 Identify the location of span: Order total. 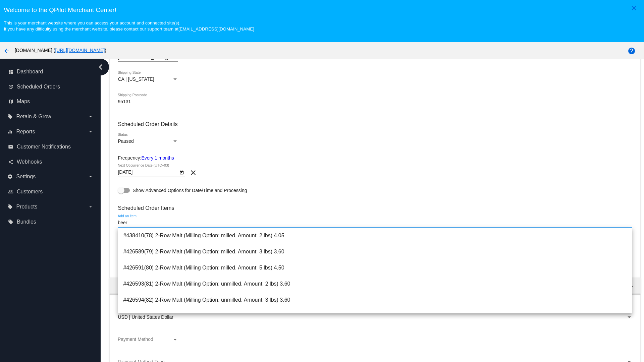
(130, 286).